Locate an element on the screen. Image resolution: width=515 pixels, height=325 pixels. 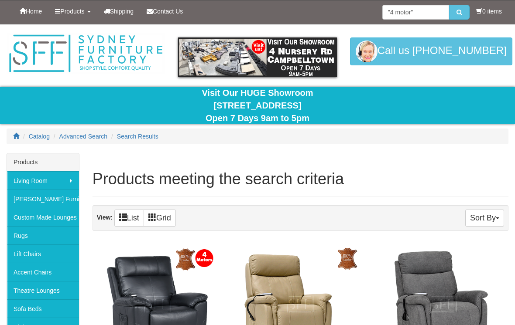
span: Catalog is located at coordinates (39, 137).